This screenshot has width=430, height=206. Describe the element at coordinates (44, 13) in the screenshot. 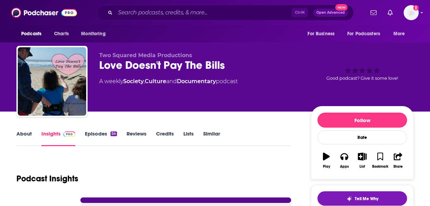

I see `img: Podchaser - Follow, Share and Rate Podcasts` at that location.